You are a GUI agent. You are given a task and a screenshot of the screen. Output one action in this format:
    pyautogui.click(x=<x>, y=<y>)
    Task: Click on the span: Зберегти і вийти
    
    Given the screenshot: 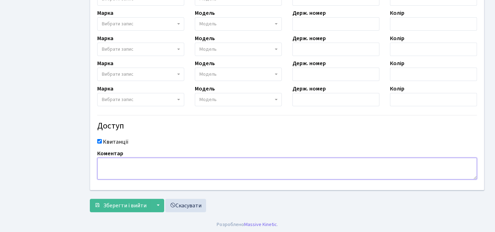 What is the action you would take?
    pyautogui.click(x=125, y=206)
    